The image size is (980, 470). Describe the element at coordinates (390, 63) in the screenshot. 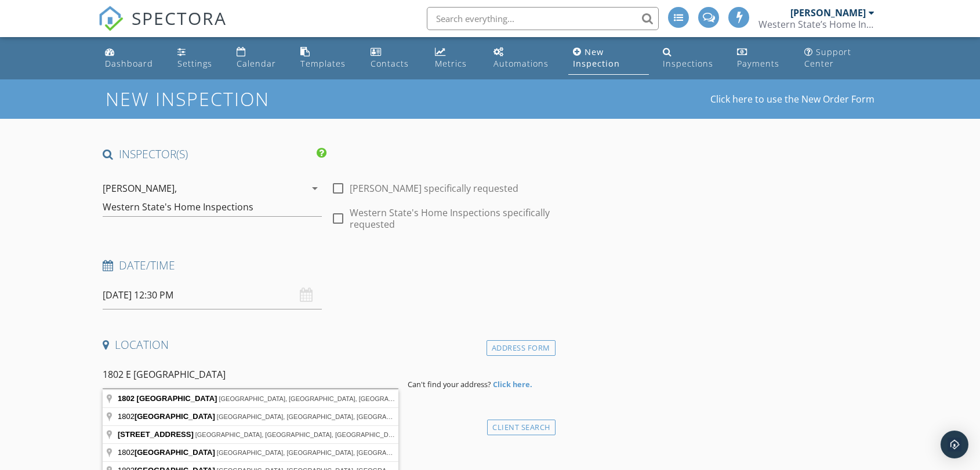

I see `div: Contacts` at that location.